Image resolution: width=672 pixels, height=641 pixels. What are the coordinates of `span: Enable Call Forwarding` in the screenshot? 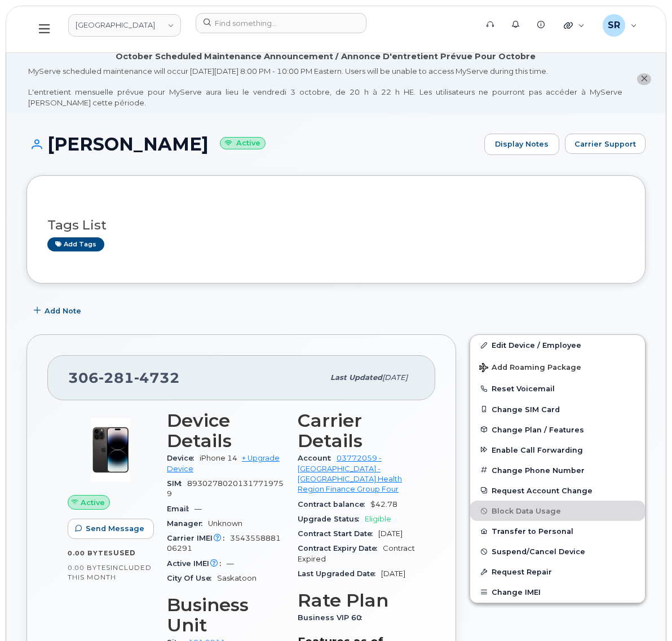 It's located at (537, 449).